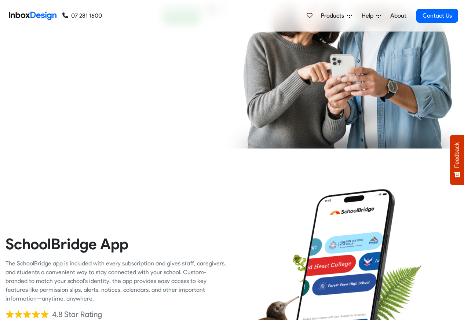 This screenshot has height=320, width=464. What do you see at coordinates (77, 315) in the screenshot?
I see `div: 4.8 Star Rating` at bounding box center [77, 315].